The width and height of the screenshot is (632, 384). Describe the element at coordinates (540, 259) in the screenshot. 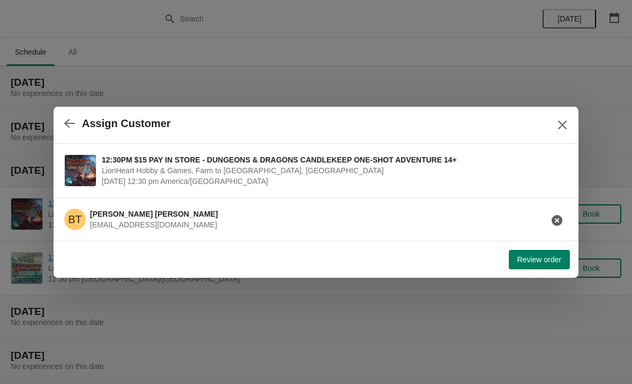

I see `span: Review order` at that location.